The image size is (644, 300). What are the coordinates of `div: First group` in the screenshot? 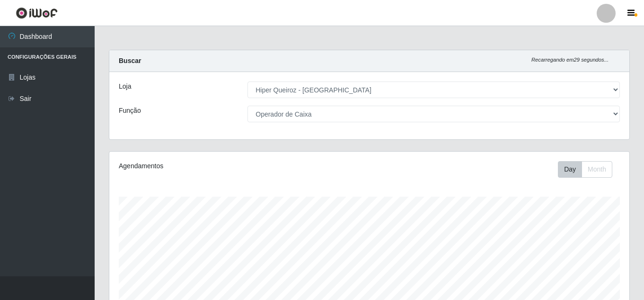 It's located at (585, 169).